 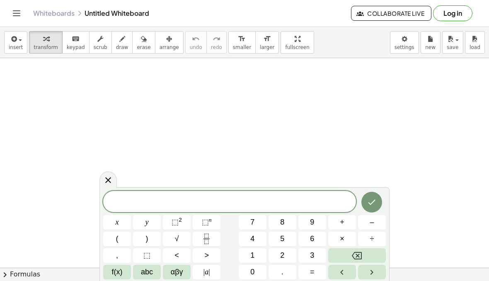 I want to click on span: 4, so click(x=252, y=238).